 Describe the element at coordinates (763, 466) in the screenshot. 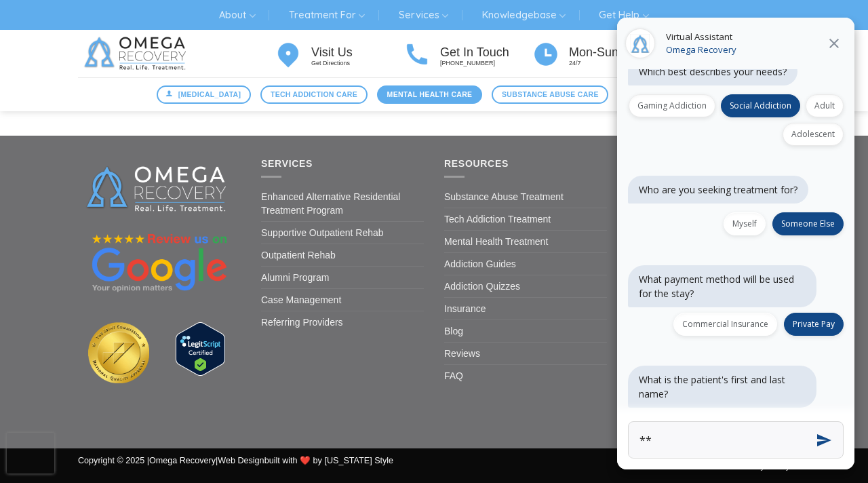

I see `a: Privacy Policy` at that location.